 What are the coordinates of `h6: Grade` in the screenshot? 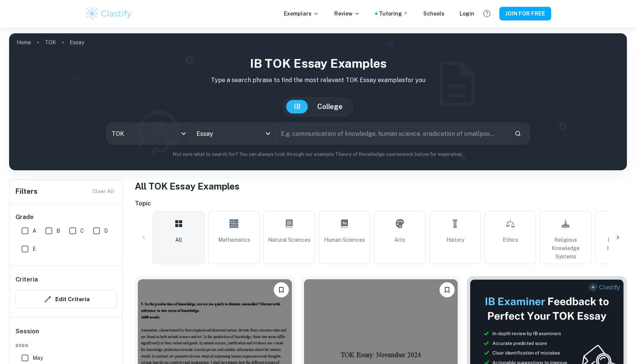 It's located at (66, 217).